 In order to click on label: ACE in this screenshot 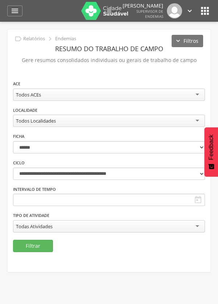, I will do `click(17, 84)`.